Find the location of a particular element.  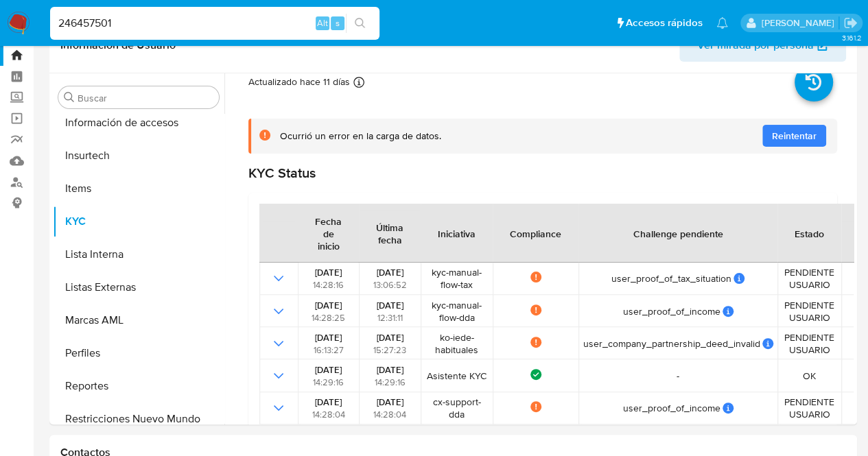

button: Items is located at coordinates (139, 188).